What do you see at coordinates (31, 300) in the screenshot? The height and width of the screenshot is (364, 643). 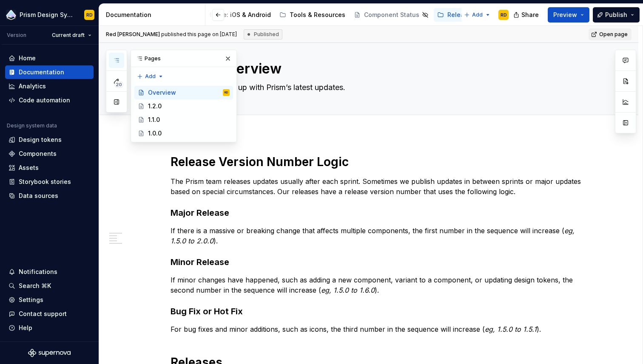 I see `div: Settings` at bounding box center [31, 300].